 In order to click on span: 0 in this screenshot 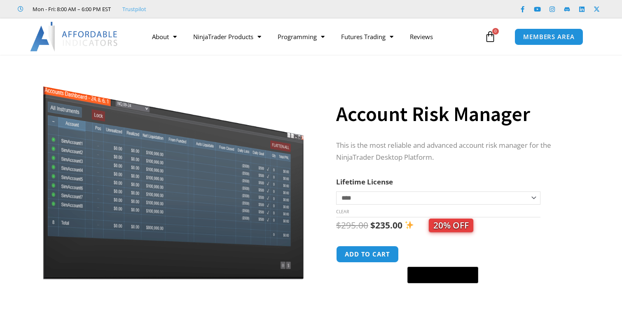, I will do `click(496, 31)`.